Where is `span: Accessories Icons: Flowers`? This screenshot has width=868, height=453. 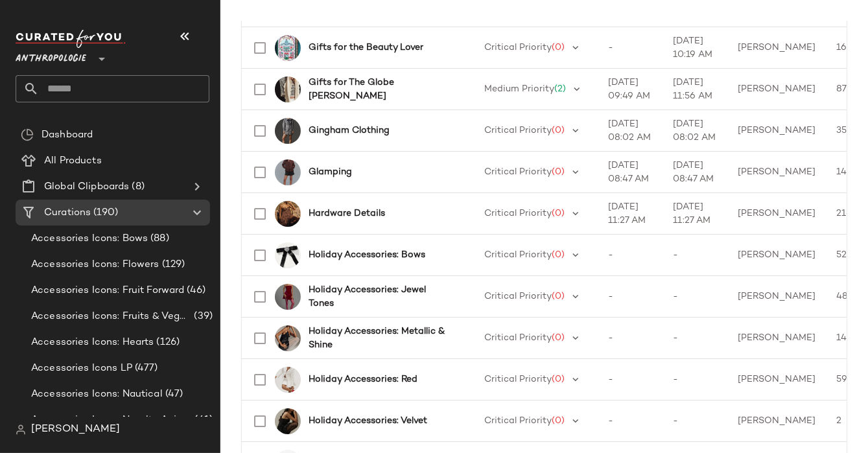 span: Accessories Icons: Flowers is located at coordinates (95, 264).